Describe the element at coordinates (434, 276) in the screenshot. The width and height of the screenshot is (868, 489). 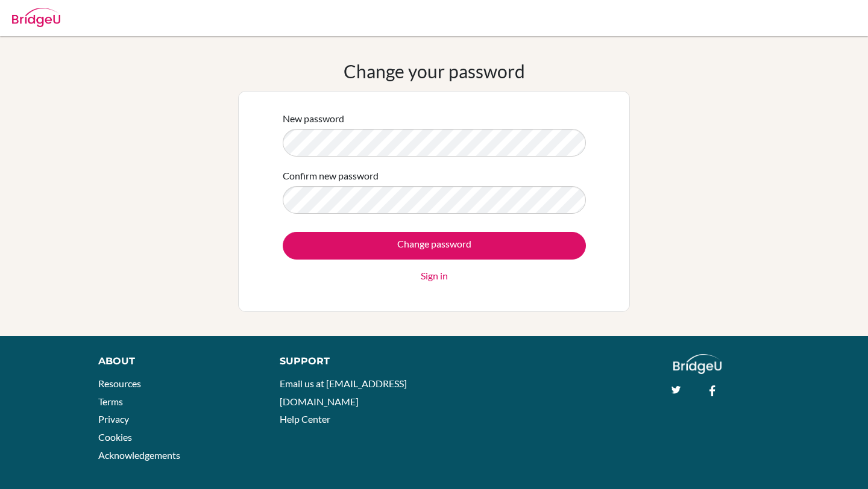
I see `a: Sign in` at that location.